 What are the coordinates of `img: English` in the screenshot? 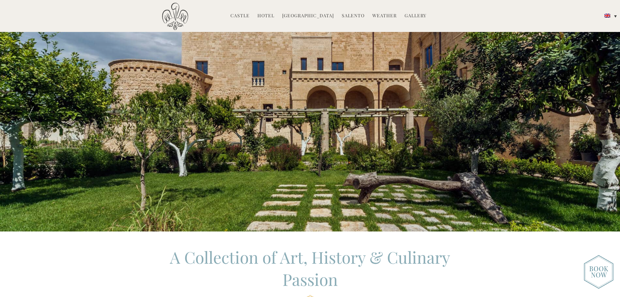 It's located at (608, 16).